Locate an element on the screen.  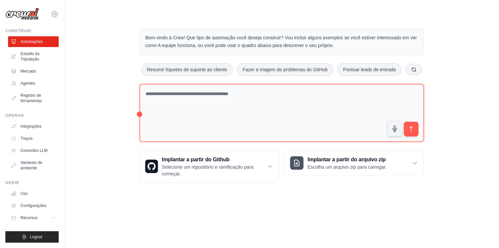
font: Traços is located at coordinates (27, 138).